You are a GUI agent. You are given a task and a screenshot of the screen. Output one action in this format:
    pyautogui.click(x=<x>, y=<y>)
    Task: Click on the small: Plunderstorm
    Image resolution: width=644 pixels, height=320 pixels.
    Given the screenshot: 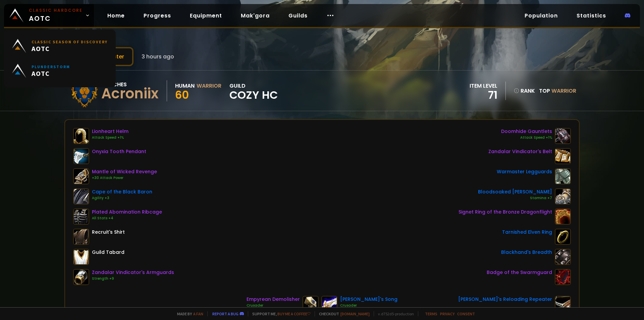 What is the action you would take?
    pyautogui.click(x=50, y=67)
    